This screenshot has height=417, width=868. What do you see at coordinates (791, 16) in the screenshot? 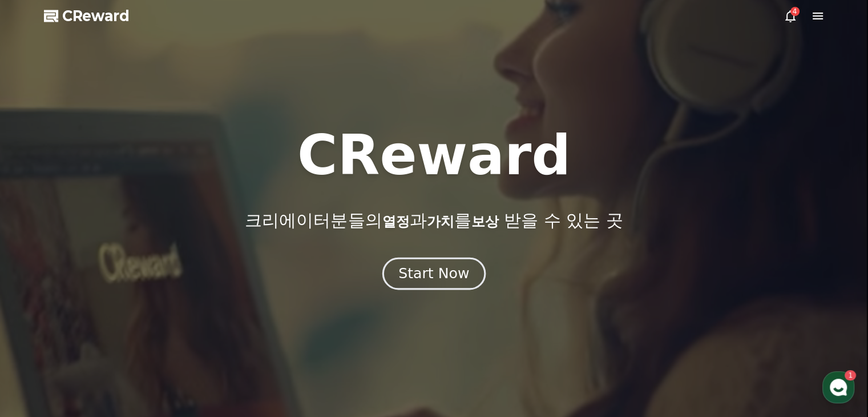
I see `a: 4` at bounding box center [791, 16].